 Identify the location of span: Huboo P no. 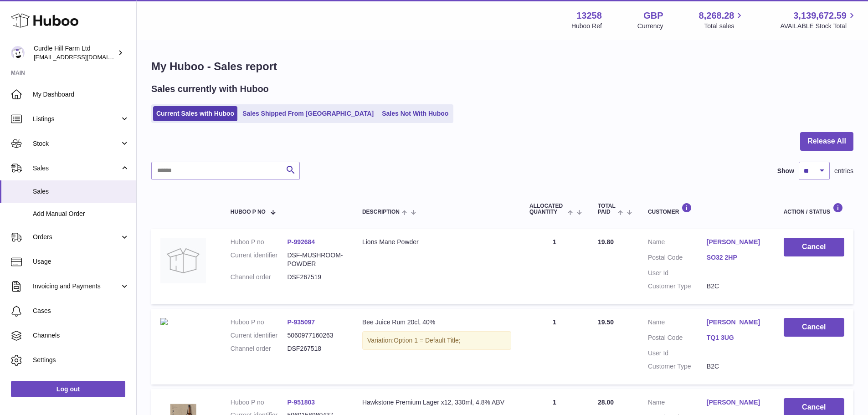
(247, 212).